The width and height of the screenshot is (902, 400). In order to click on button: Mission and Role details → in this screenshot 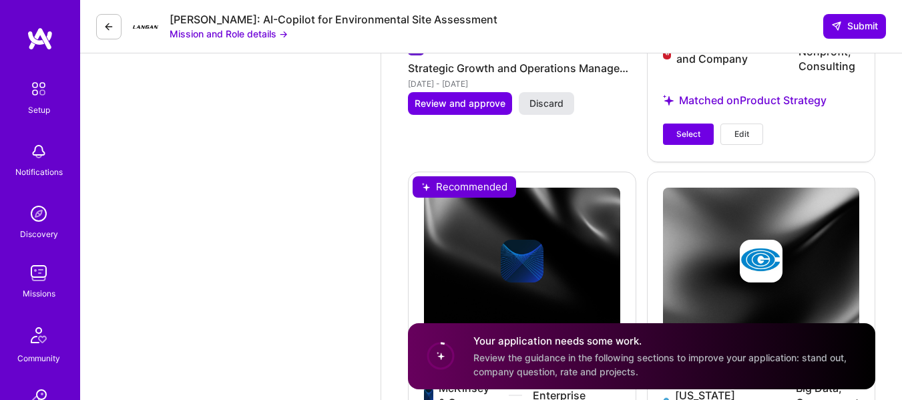, I will do `click(228, 33)`.